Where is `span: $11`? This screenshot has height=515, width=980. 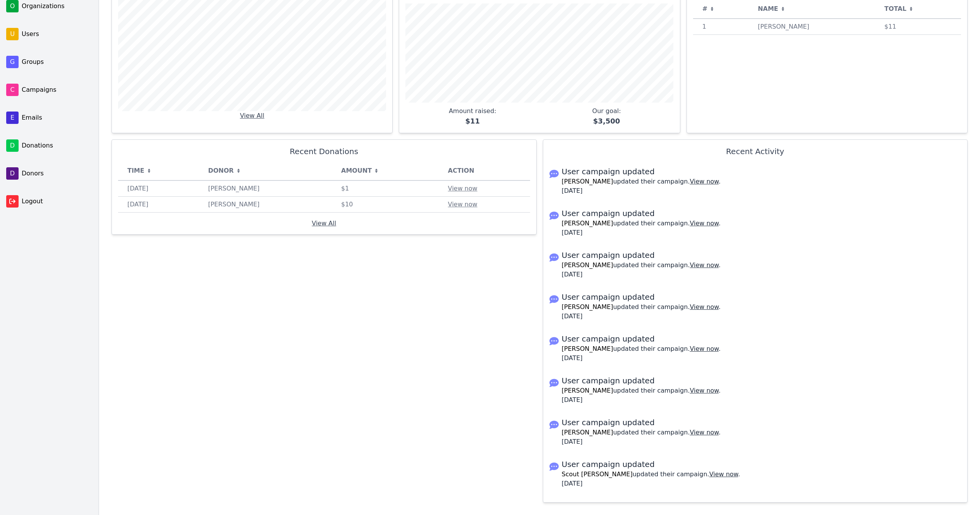 span: $11 is located at coordinates (472, 121).